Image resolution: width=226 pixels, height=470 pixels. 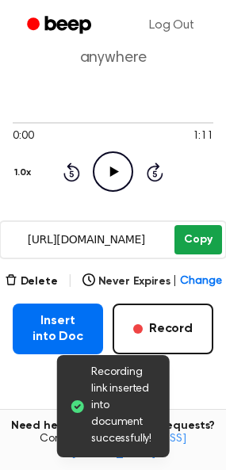 I want to click on button: 1.0x, so click(x=25, y=173).